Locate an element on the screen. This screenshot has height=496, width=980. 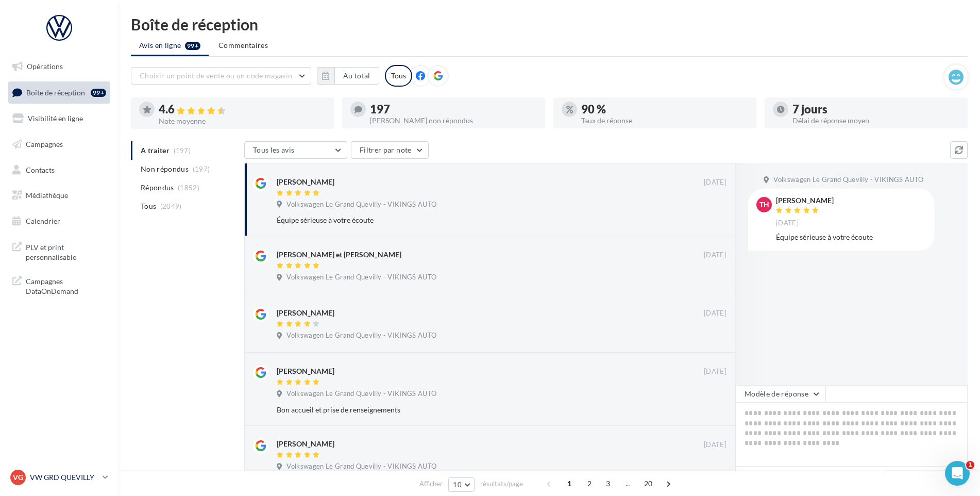
span: (197) is located at coordinates (201, 169).